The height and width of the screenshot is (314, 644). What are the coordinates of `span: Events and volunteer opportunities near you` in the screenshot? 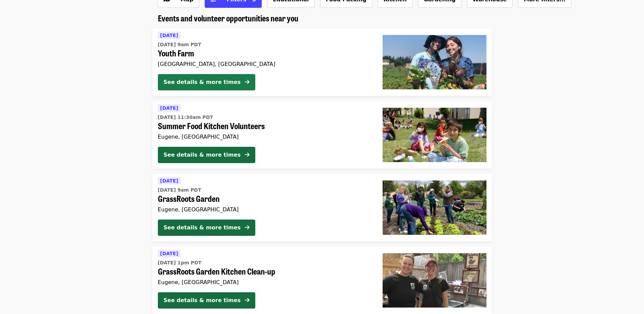 It's located at (228, 17).